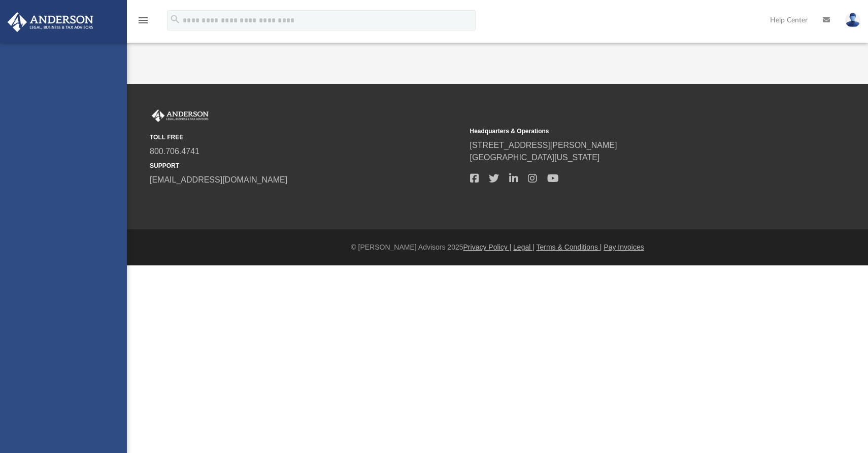 The height and width of the screenshot is (453, 868). Describe the element at coordinates (853, 20) in the screenshot. I see `img: User Pic` at that location.